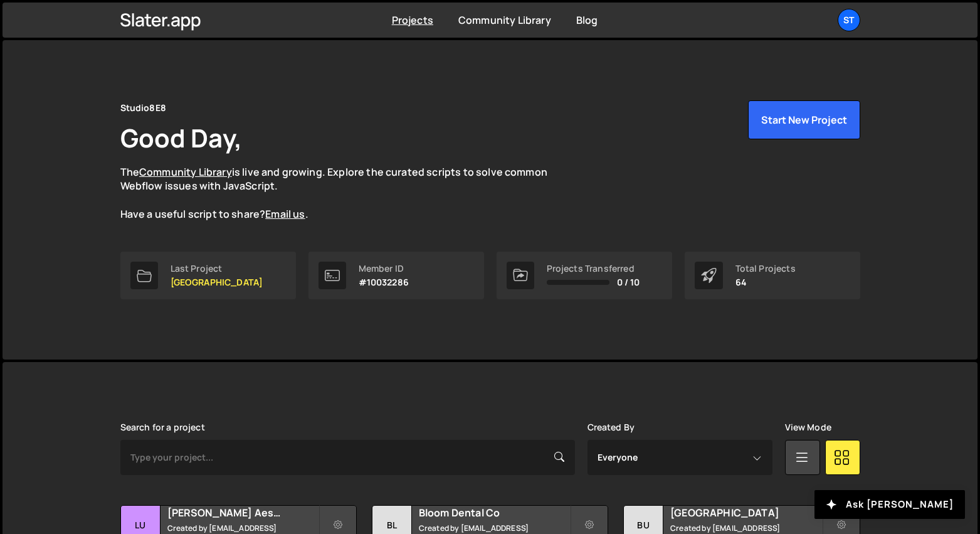 The height and width of the screenshot is (534, 980). Describe the element at coordinates (611, 428) in the screenshot. I see `label: Created By` at that location.